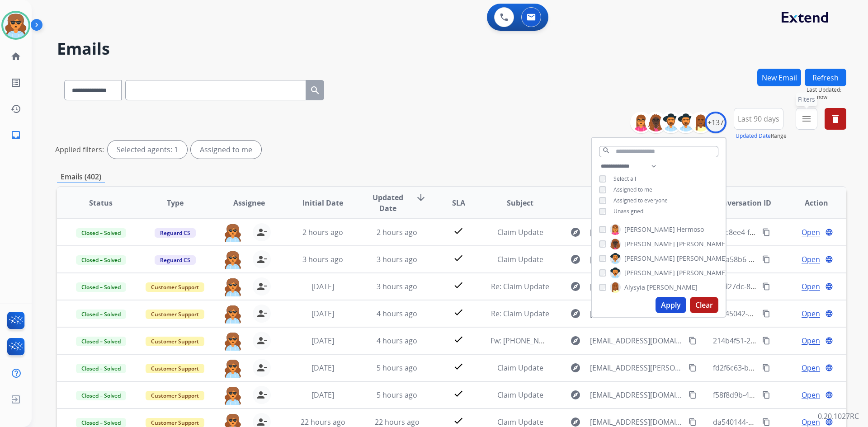  I want to click on span: Subject, so click(520, 203).